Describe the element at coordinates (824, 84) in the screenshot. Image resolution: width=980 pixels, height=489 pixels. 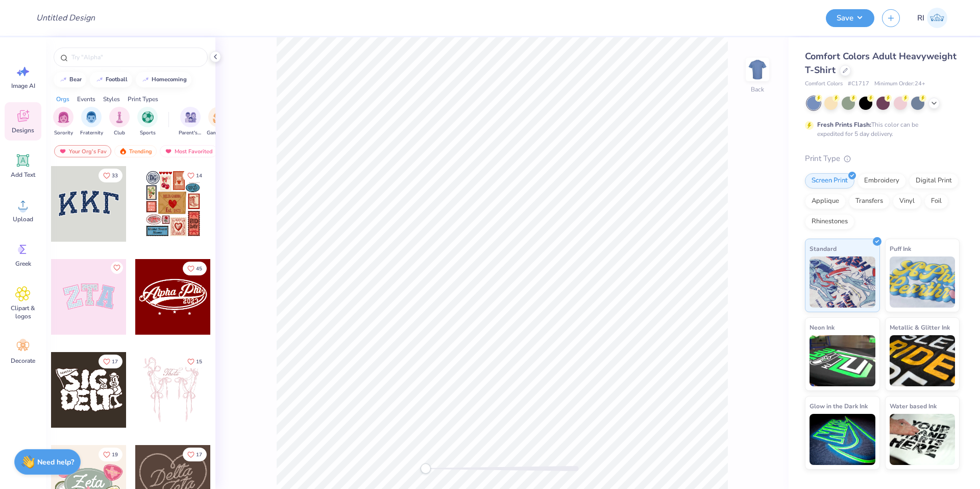
I see `span: Comfort Colors` at that location.